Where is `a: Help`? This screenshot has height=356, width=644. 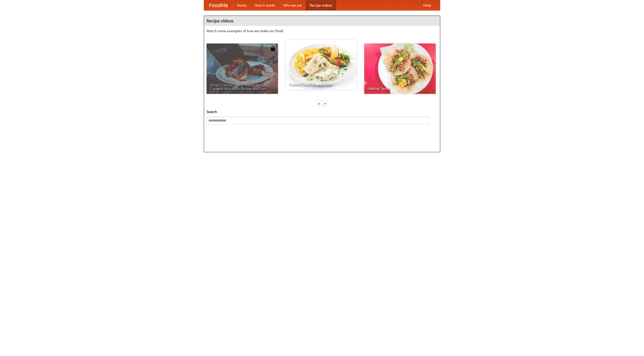
a: Help is located at coordinates (427, 5).